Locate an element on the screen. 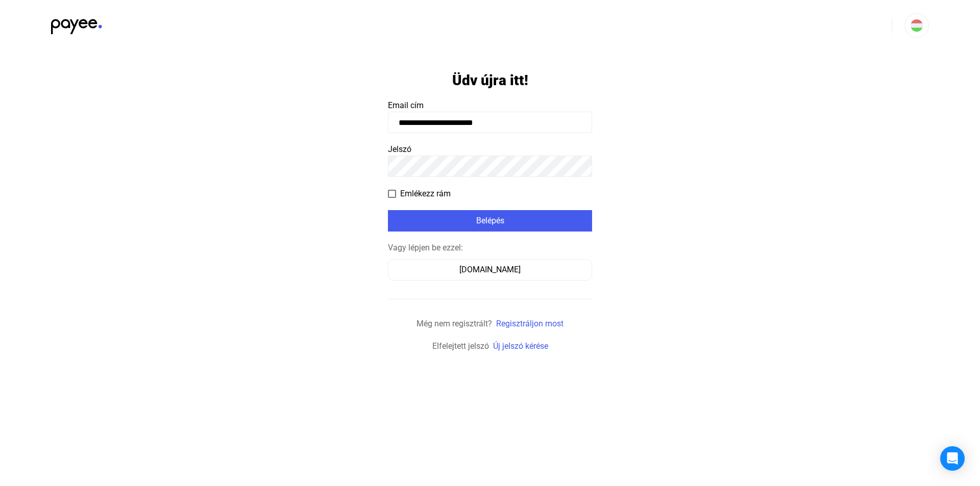  span: Még nem regisztrált? is located at coordinates (454, 323).